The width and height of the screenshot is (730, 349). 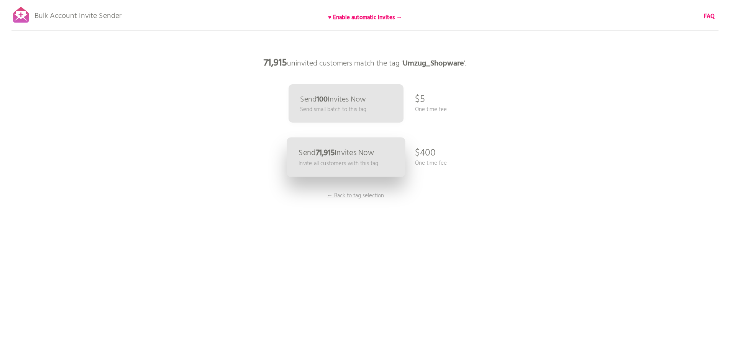 What do you see at coordinates (346, 104) in the screenshot?
I see `a: Send100Invites Now Send small batch to this tag` at bounding box center [346, 104].